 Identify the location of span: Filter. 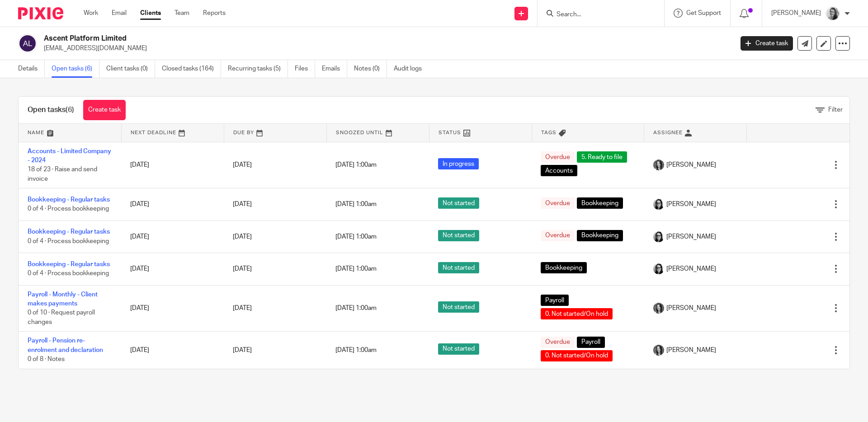
(836, 110).